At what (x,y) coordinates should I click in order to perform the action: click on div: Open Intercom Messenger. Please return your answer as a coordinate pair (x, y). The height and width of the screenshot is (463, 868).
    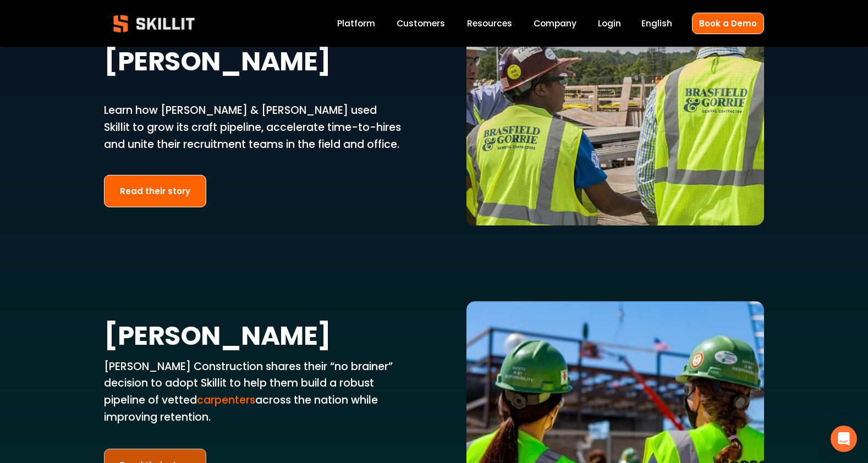
    Looking at the image, I should click on (844, 439).